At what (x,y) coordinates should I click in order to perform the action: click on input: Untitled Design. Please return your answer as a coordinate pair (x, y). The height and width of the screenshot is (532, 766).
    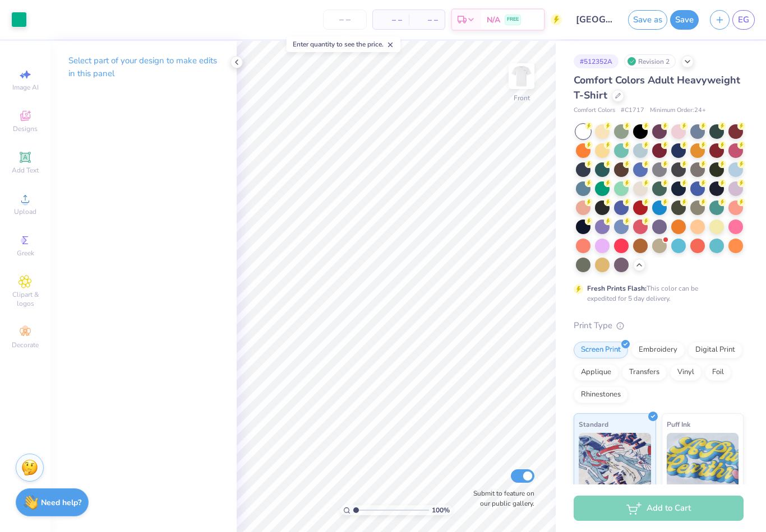
    Looking at the image, I should click on (595, 20).